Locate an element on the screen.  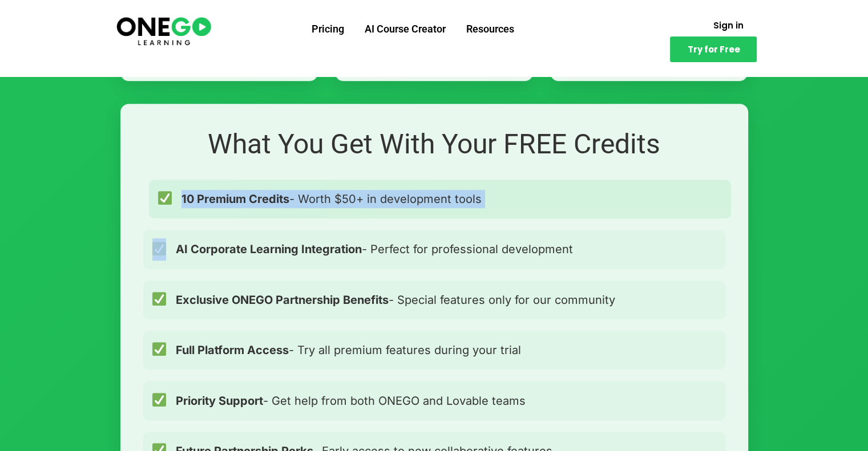
span: - Worth $50+ in development tools is located at coordinates (332, 199).